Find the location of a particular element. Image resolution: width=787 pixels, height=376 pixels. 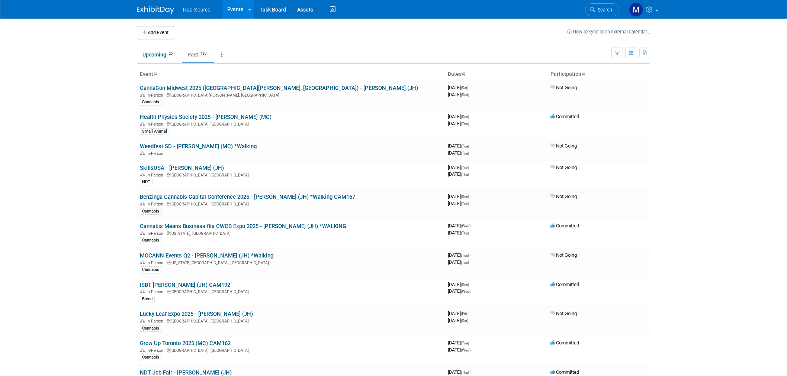

a: Sort by Start Date is located at coordinates (463, 74).